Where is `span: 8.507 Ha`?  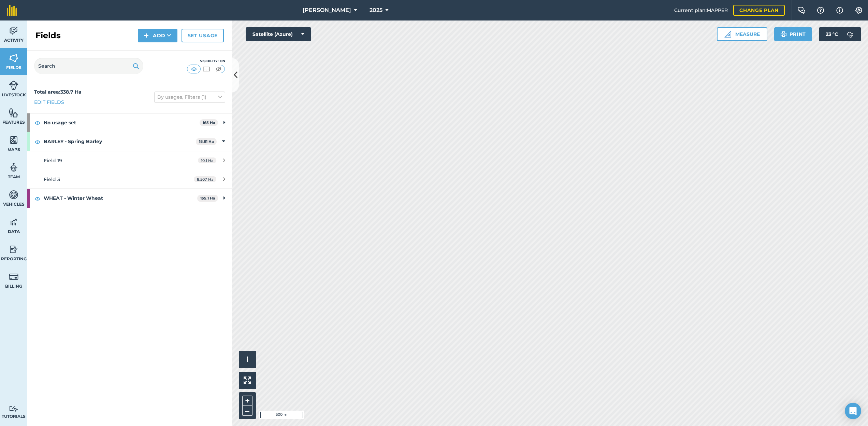
span: 8.507 Ha is located at coordinates (205, 179).